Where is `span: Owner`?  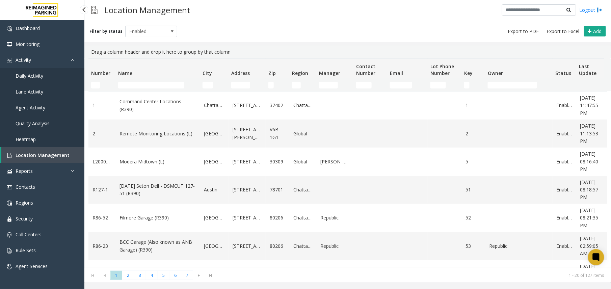 span: Owner is located at coordinates (495, 73).